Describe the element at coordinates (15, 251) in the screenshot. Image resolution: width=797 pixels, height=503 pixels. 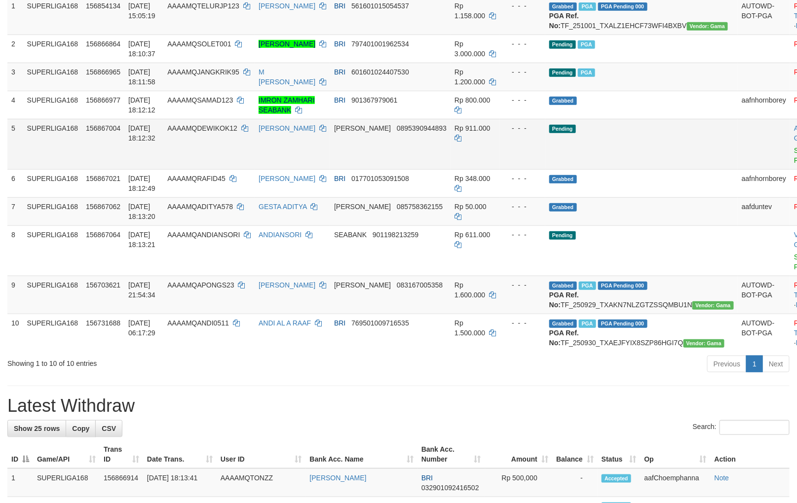
I see `td: 8` at that location.